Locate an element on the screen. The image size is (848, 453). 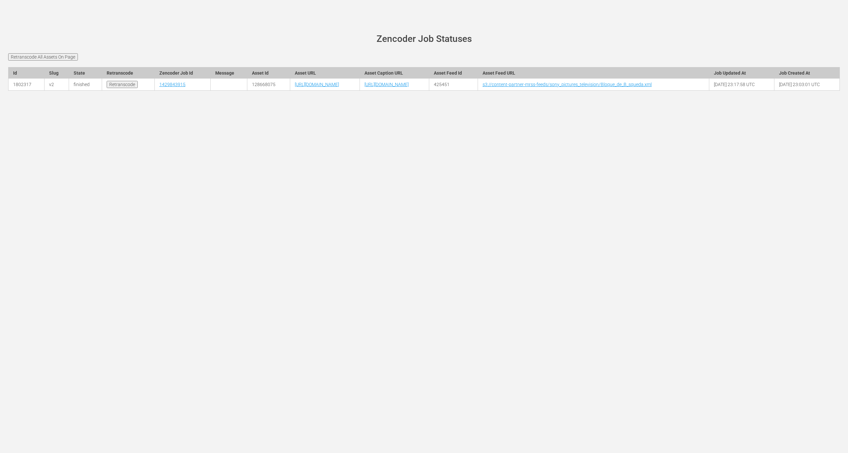
th: Asset Feed URL is located at coordinates (593, 73).